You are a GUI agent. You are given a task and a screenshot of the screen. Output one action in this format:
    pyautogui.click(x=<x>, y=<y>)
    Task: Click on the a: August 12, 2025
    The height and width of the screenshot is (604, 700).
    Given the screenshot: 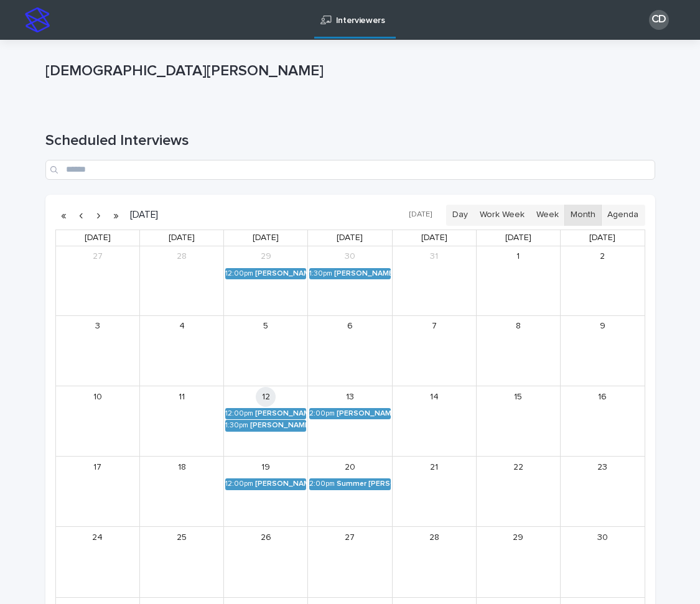 What is the action you would take?
    pyautogui.click(x=266, y=397)
    